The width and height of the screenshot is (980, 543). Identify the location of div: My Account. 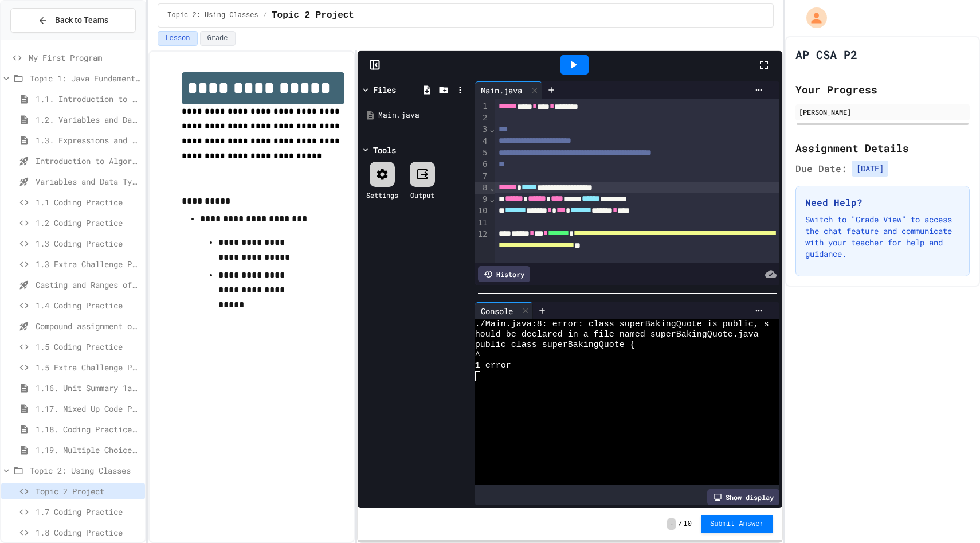
(812, 18).